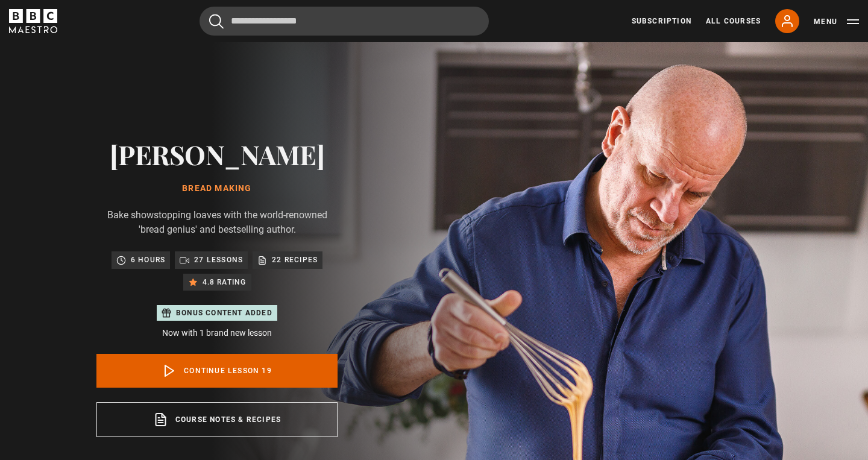 The image size is (868, 460). What do you see at coordinates (661, 21) in the screenshot?
I see `a: Subscription` at bounding box center [661, 21].